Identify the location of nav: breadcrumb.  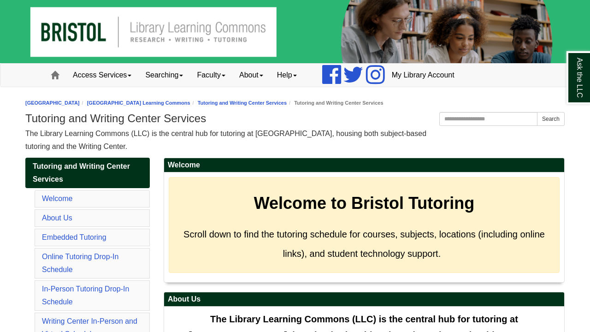
(295, 103).